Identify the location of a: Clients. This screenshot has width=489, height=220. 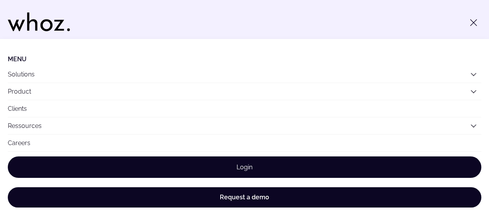
(245, 108).